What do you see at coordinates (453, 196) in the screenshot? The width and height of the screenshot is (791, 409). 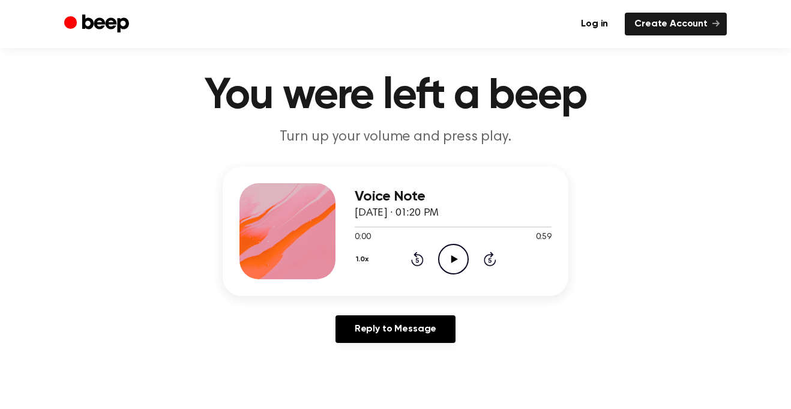 I see `h3: Voice Note` at bounding box center [453, 196].